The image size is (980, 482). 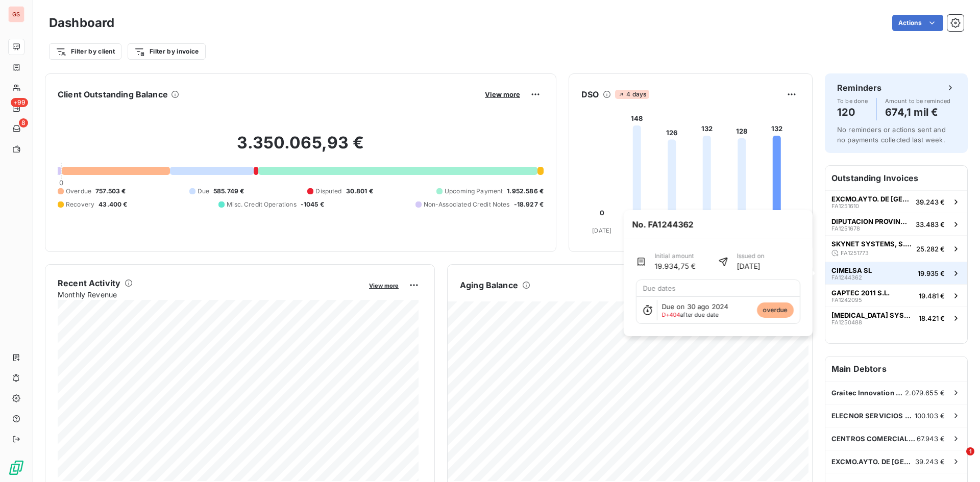 What do you see at coordinates (930, 439) in the screenshot?
I see `span: 67.943 €` at bounding box center [930, 439].